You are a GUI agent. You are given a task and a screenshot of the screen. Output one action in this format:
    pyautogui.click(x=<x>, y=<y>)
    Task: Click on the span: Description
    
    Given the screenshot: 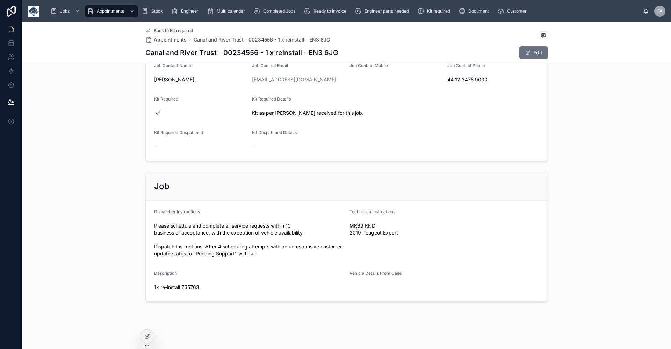 What is the action you would take?
    pyautogui.click(x=165, y=273)
    